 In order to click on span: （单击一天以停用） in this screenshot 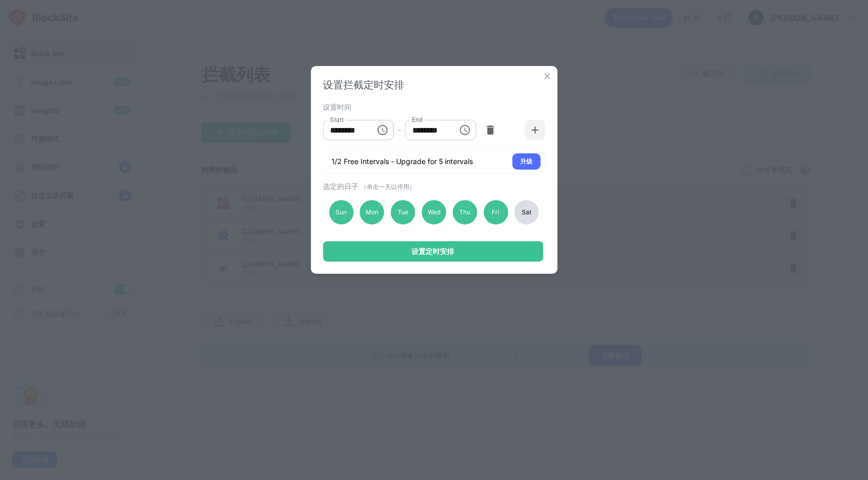, I will do `click(388, 186)`.